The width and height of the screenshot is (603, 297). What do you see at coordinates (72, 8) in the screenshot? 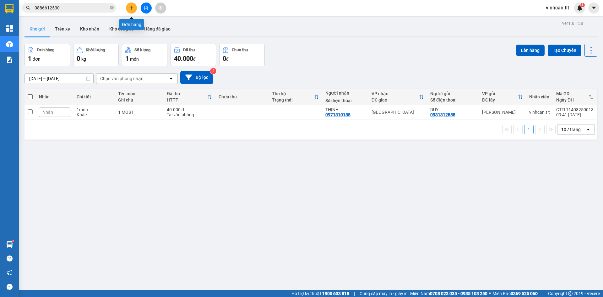
I see `input: Tìm tên, số ĐT hoặc mã đơn` at bounding box center [72, 8].